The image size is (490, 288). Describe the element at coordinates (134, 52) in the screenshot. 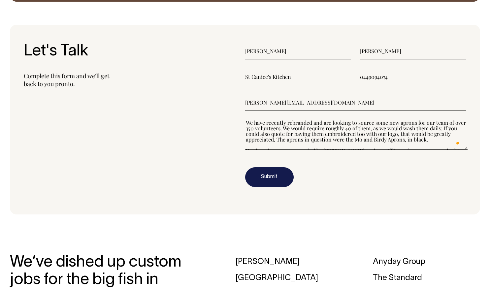

I see `h3: Let's Talk` at that location.